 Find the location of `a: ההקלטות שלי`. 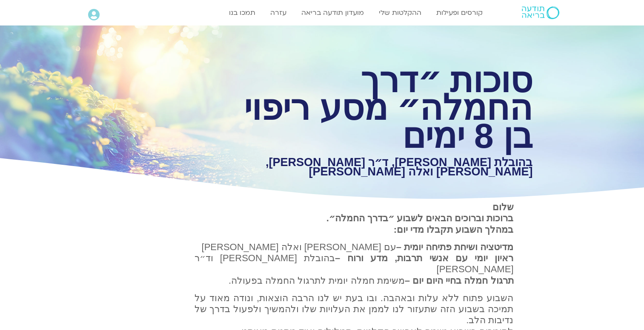

a: ההקלטות שלי is located at coordinates (400, 12).